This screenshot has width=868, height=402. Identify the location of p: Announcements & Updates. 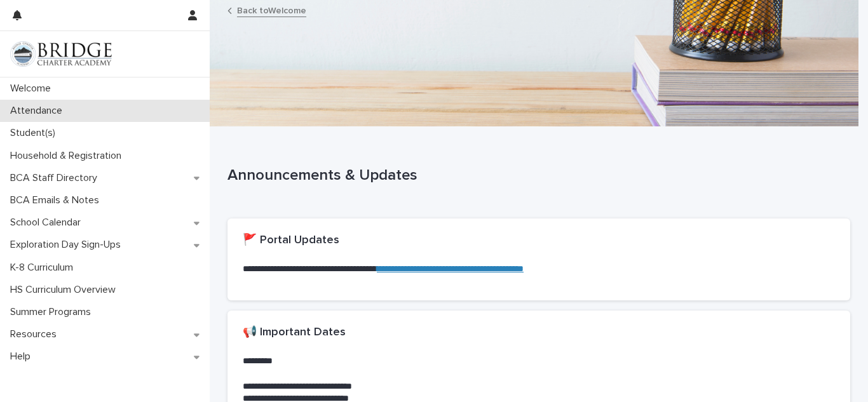
(536, 175).